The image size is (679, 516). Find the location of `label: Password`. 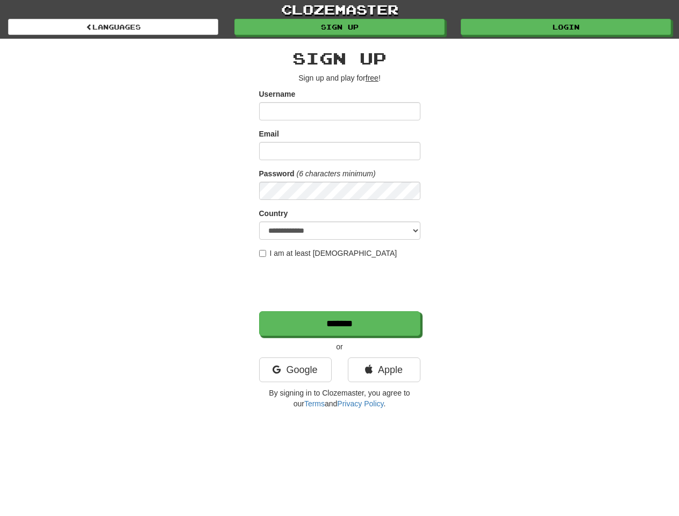

label: Password is located at coordinates (277, 174).